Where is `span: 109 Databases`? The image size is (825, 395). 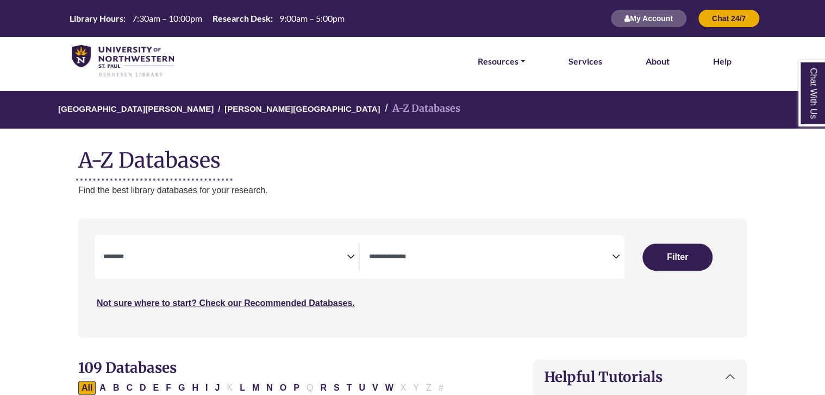 span: 109 Databases is located at coordinates (127, 368).